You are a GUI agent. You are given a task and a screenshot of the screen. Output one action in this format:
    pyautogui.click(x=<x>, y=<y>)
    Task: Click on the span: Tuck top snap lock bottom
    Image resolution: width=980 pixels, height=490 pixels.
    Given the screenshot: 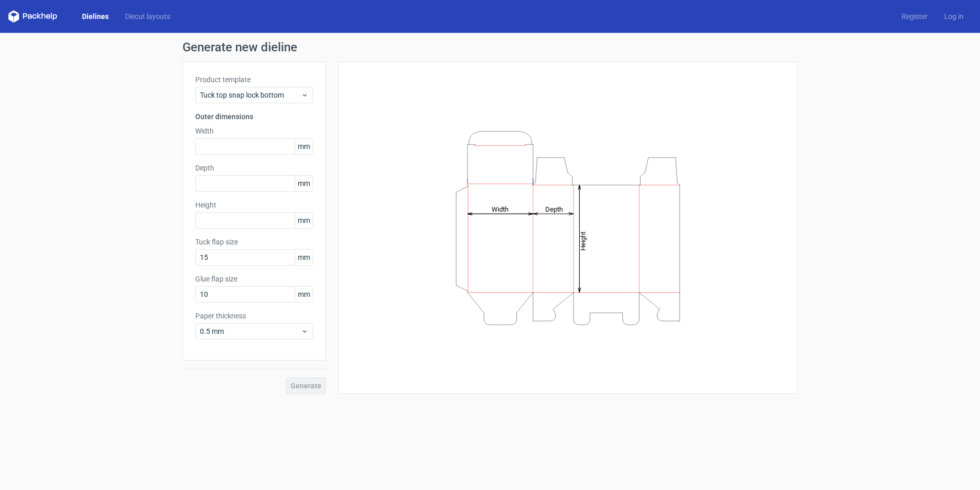 What is the action you would take?
    pyautogui.click(x=250, y=95)
    